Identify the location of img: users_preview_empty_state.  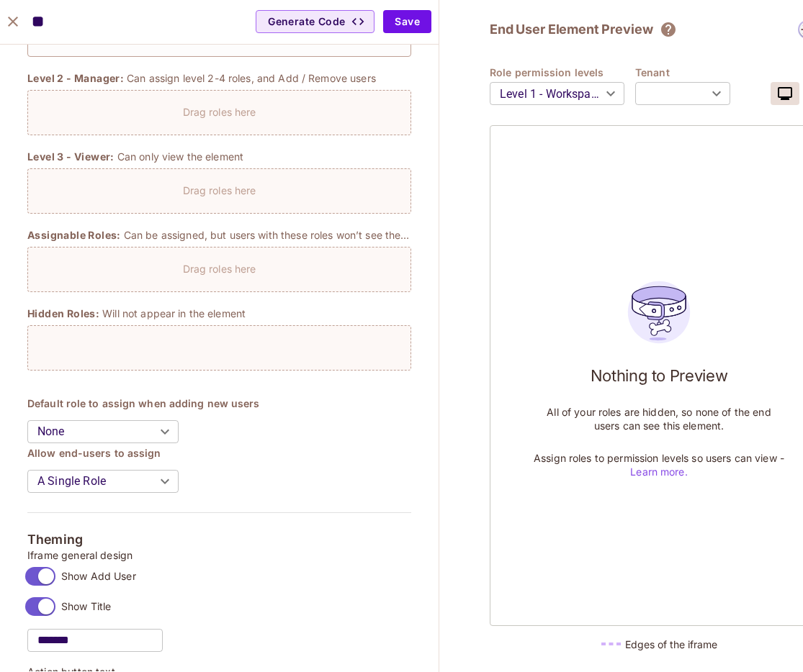
(659, 312).